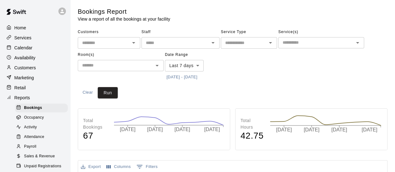 The width and height of the screenshot is (395, 172). What do you see at coordinates (20, 88) in the screenshot?
I see `p: Retail` at bounding box center [20, 88].